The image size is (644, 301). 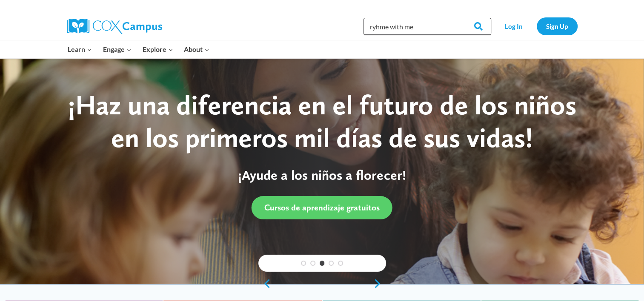 I want to click on a: Sign Up, so click(x=557, y=26).